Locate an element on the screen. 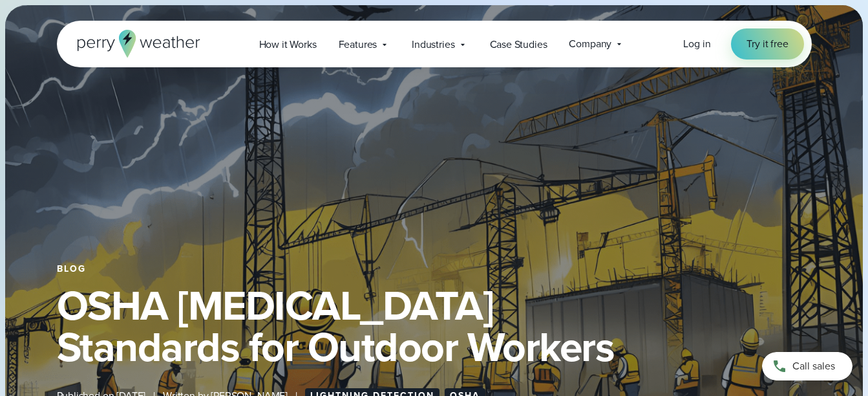 The height and width of the screenshot is (396, 868). span: Log in is located at coordinates (696, 43).